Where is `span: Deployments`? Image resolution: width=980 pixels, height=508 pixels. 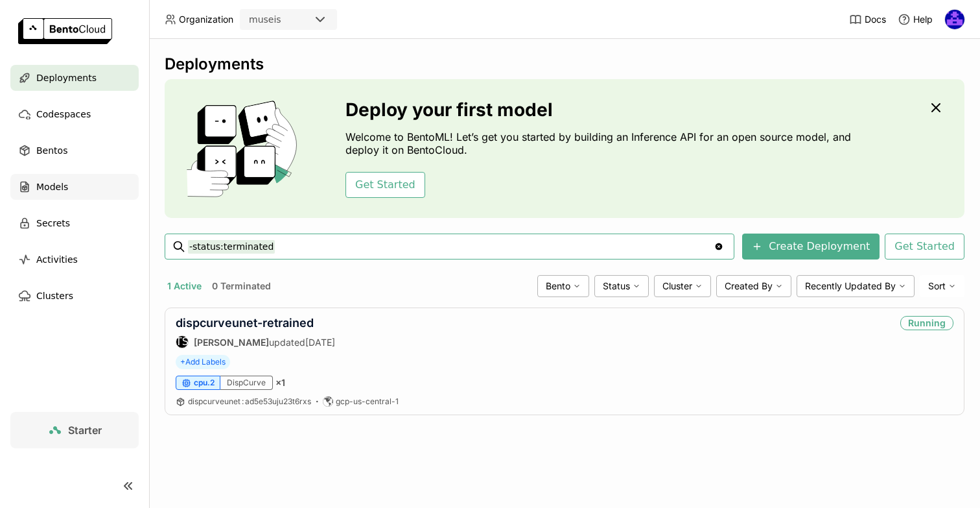
span: Deployments is located at coordinates (66, 78).